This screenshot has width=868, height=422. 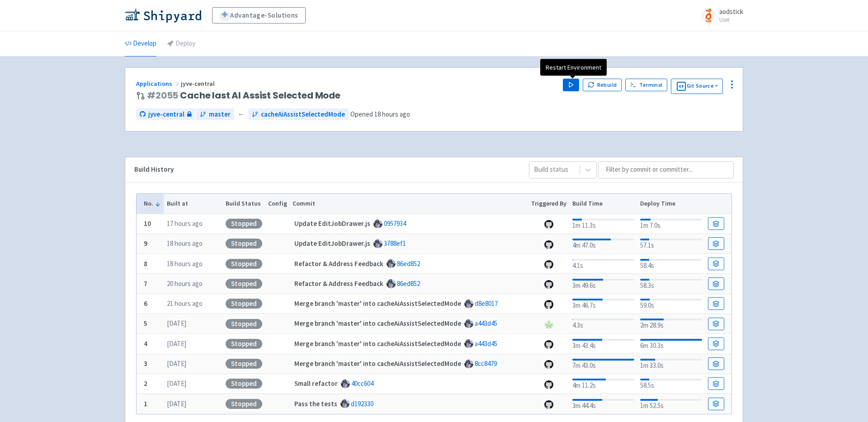 What do you see at coordinates (146, 264) in the screenshot?
I see `b: 8` at bounding box center [146, 264].